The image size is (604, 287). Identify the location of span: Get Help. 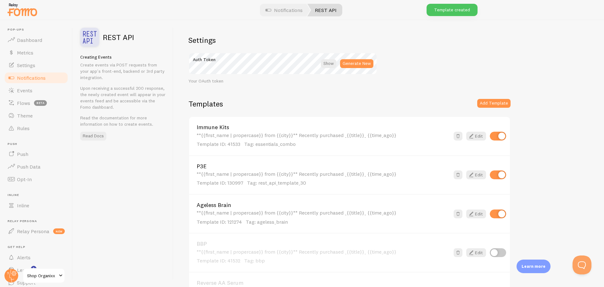
(38, 247).